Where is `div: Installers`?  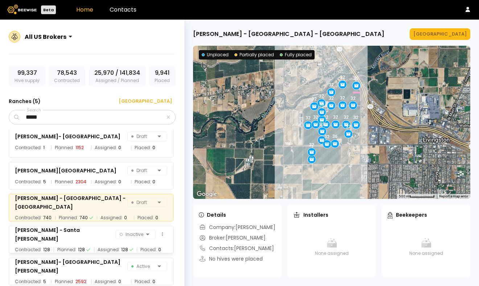
div: Installers is located at coordinates (310, 215).